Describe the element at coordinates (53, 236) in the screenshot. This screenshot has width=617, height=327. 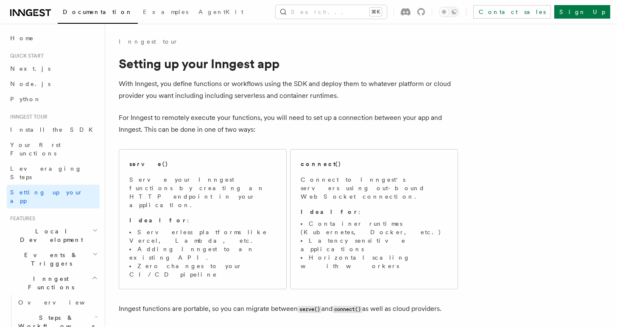
I see `button: Local Development` at that location.